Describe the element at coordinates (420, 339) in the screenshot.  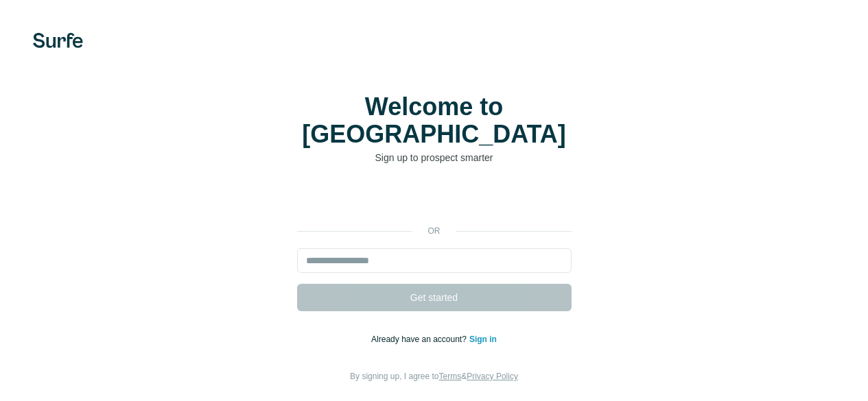
I see `span: Already have an account?` at that location.